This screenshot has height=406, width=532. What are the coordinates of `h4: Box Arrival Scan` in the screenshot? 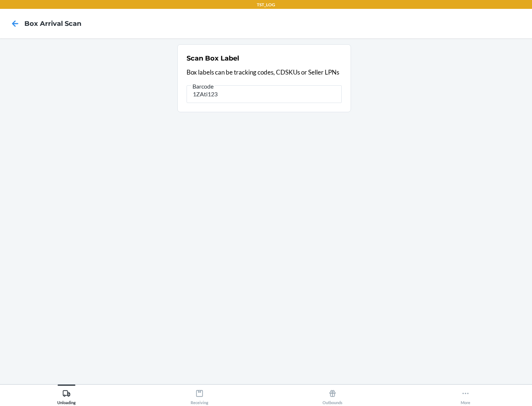 It's located at (52, 24).